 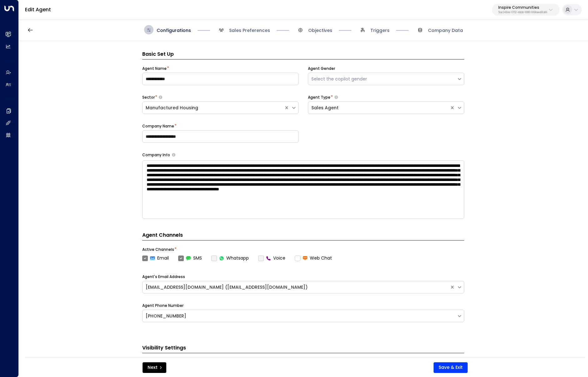 What do you see at coordinates (190, 258) in the screenshot?
I see `label: SMS` at bounding box center [190, 258].